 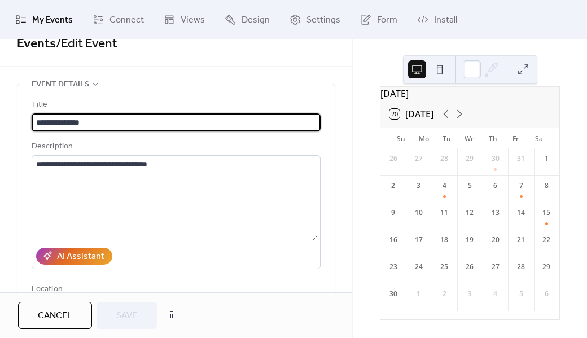 I want to click on span: My Events, so click(x=52, y=20).